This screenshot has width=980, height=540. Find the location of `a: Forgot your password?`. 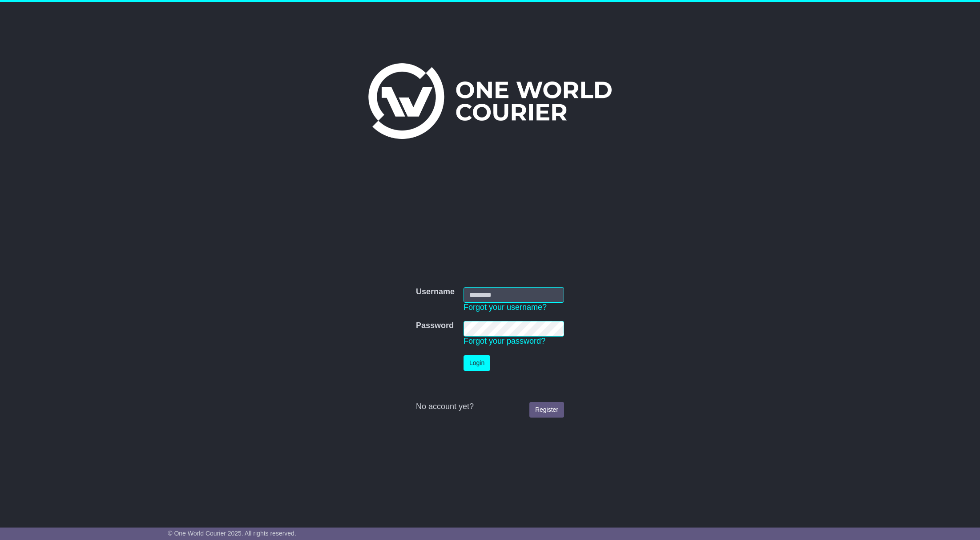

a: Forgot your password? is located at coordinates (504, 341).